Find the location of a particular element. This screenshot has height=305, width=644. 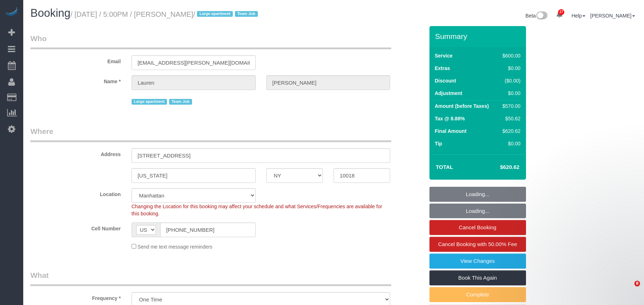

strong: Total is located at coordinates (444, 167).